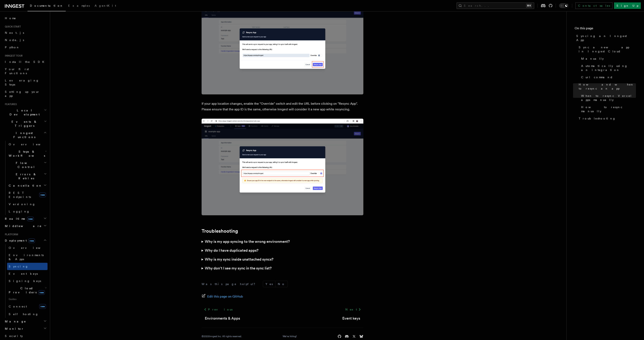  What do you see at coordinates (247, 242) in the screenshot?
I see `h3: Why is my app syncing to the wrong environment?` at bounding box center [247, 242].